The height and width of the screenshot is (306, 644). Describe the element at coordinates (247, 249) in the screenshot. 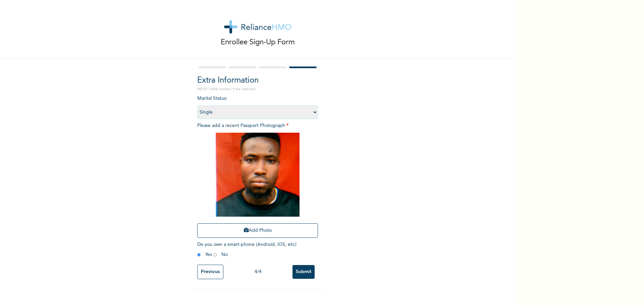

I see `span: Do you own a smart-phone (Android, iOS, etc) : Yes No` at that location.